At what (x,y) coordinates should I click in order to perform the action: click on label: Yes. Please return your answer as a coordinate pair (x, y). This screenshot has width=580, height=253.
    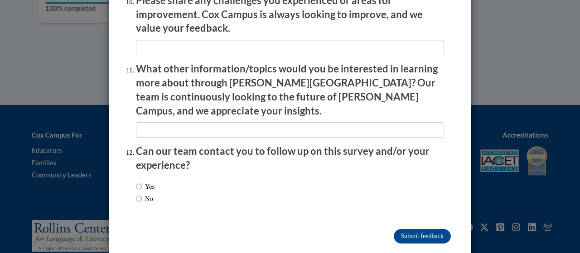
    Looking at the image, I should click on (145, 187).